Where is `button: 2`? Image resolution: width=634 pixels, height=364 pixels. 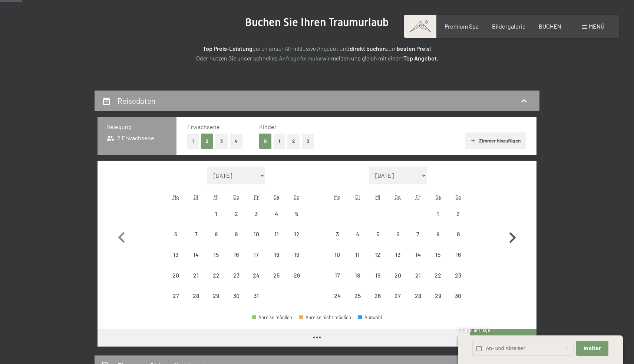 button: 2 is located at coordinates (294, 141).